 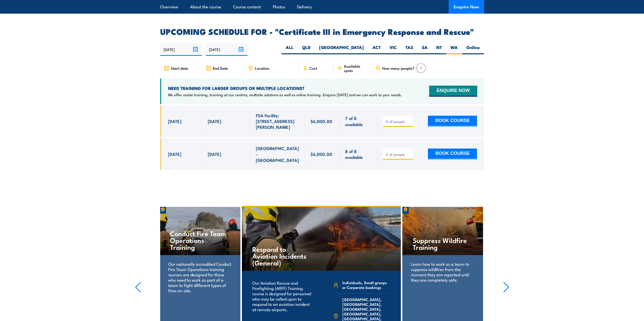 I want to click on span: 7 of 8 available, so click(x=358, y=121).